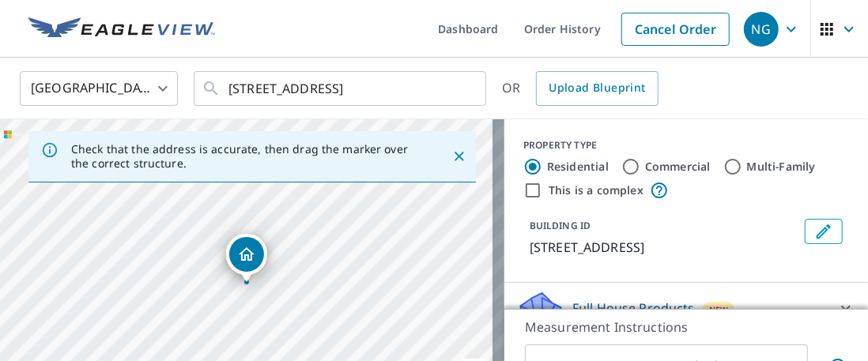 This screenshot has width=868, height=361. Describe the element at coordinates (678, 166) in the screenshot. I see `label: Commercial` at that location.